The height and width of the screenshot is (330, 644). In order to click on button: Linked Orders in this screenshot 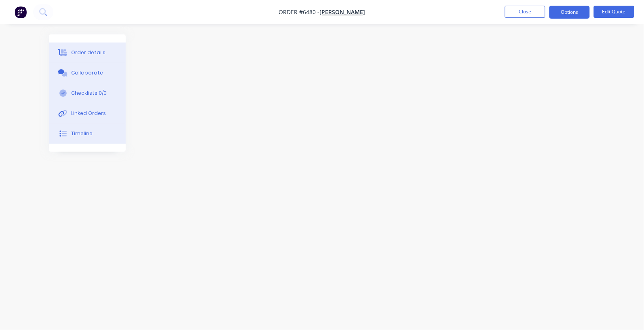, I will do `click(87, 114)`.